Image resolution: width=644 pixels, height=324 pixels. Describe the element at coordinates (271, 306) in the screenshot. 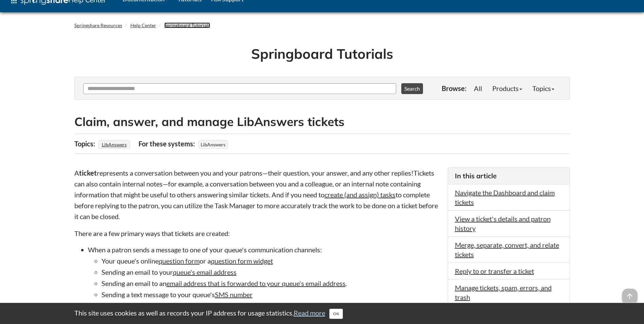

I see `li: When requesting a follow-up via LibChat or Chatbot` at that location.